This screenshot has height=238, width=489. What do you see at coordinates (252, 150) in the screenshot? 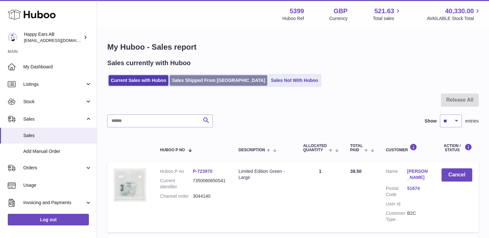
I see `span: Description` at bounding box center [252, 150].